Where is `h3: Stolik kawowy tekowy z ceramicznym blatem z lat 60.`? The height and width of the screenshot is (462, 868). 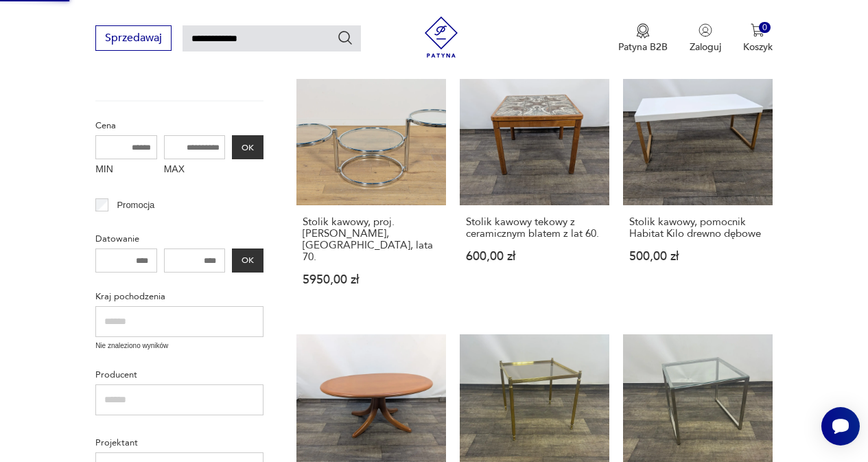
h3: Stolik kawowy tekowy z ceramicznym blatem z lat 60. is located at coordinates (534, 228).